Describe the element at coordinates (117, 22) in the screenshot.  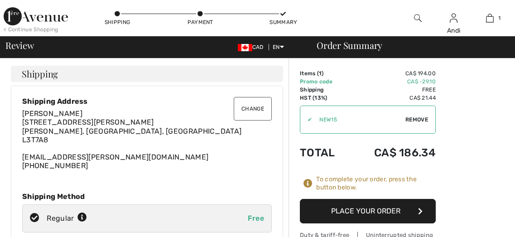
I see `div: Shipping` at that location.